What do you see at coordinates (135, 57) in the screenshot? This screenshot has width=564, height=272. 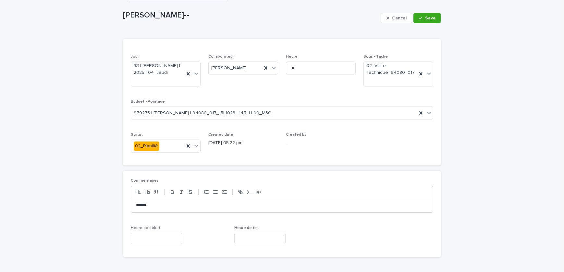 I see `span: Jour` at bounding box center [135, 57].